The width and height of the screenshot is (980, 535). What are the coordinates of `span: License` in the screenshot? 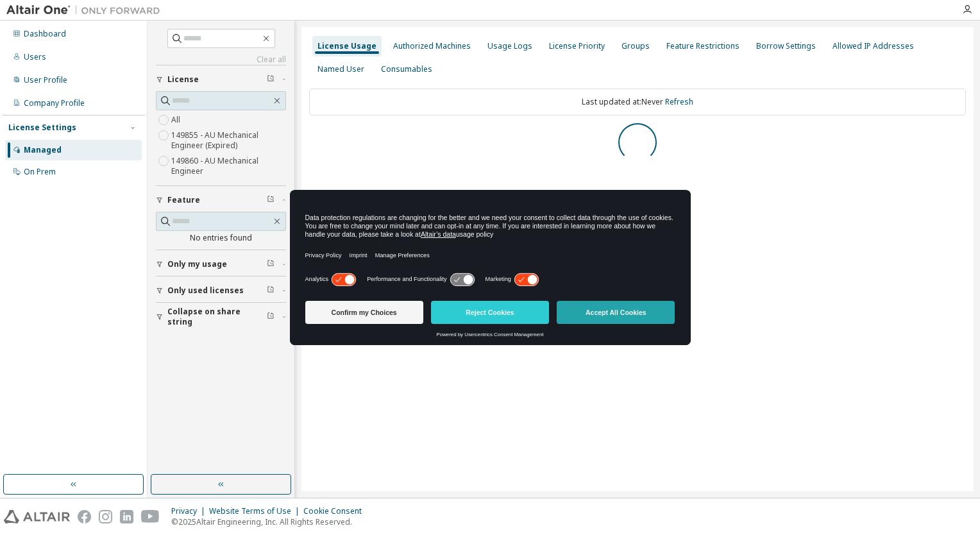 It's located at (183, 79).